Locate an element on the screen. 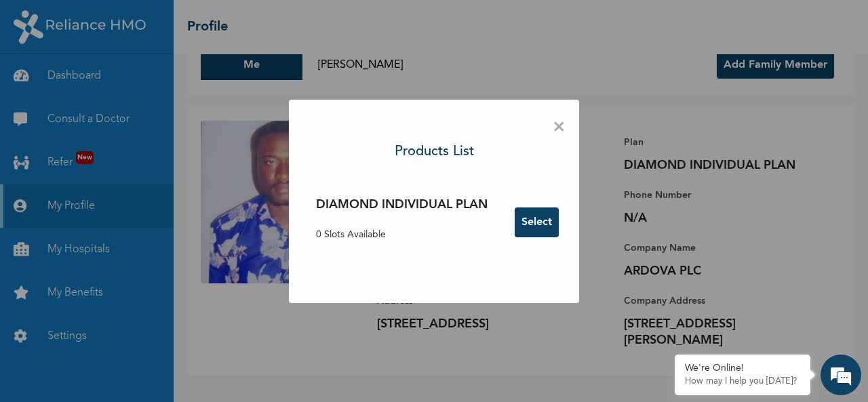 The height and width of the screenshot is (402, 868). span: Conversation is located at coordinates (70, 362).